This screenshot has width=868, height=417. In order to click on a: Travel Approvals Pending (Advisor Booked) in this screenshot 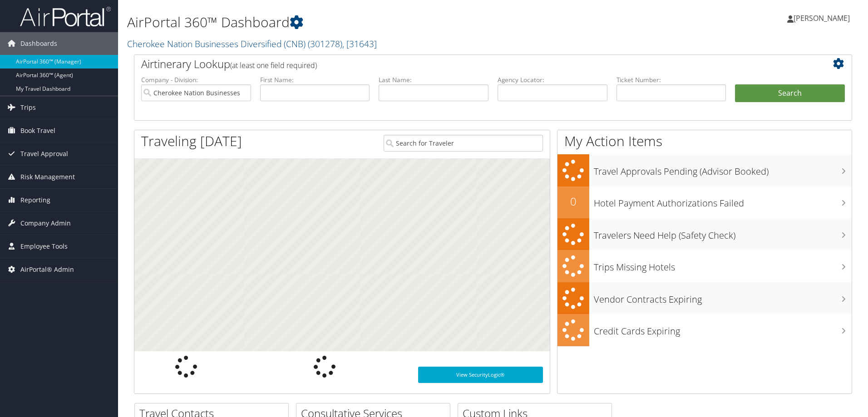, I will do `click(705, 170)`.